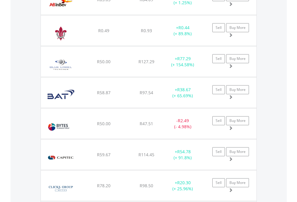 This screenshot has height=202, width=297. Describe the element at coordinates (104, 185) in the screenshot. I see `span: R78.20` at that location.